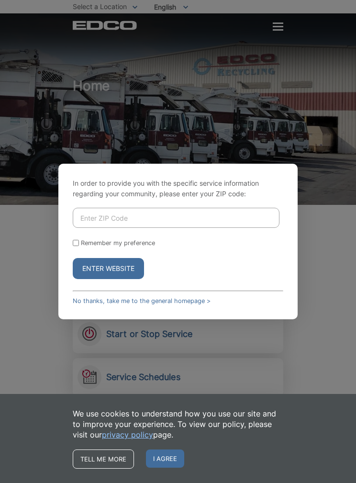  What do you see at coordinates (103, 459) in the screenshot?
I see `a: Tell me more` at bounding box center [103, 459].